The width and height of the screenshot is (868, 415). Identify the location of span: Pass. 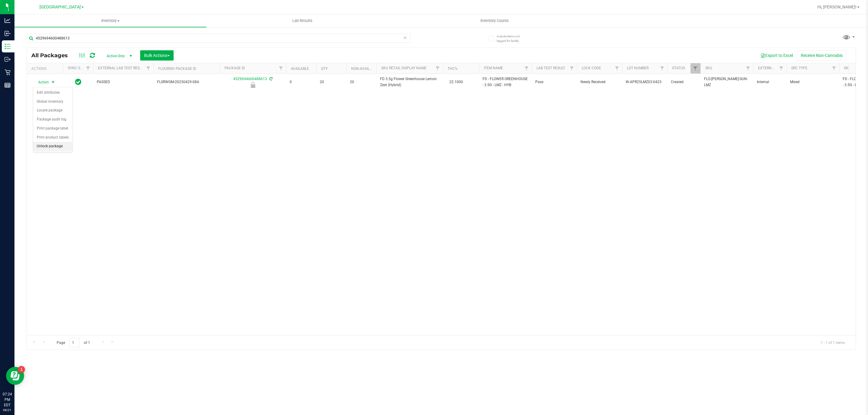
(555, 82).